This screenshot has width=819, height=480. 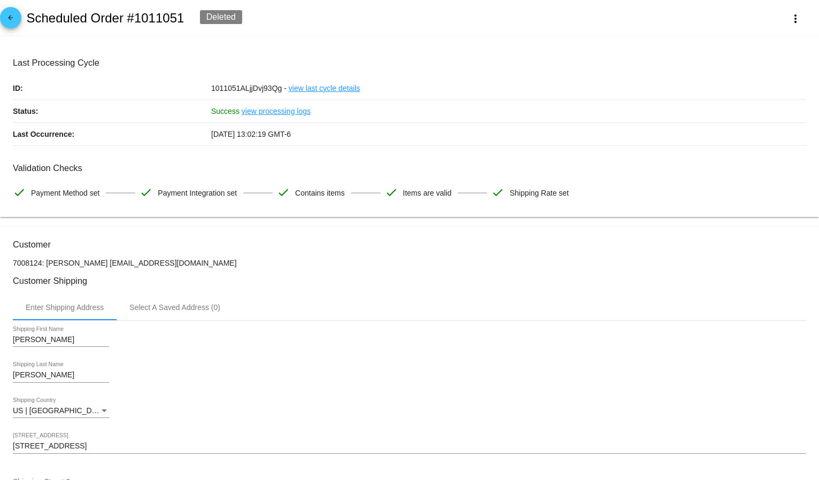 I want to click on p: ID:, so click(x=112, y=88).